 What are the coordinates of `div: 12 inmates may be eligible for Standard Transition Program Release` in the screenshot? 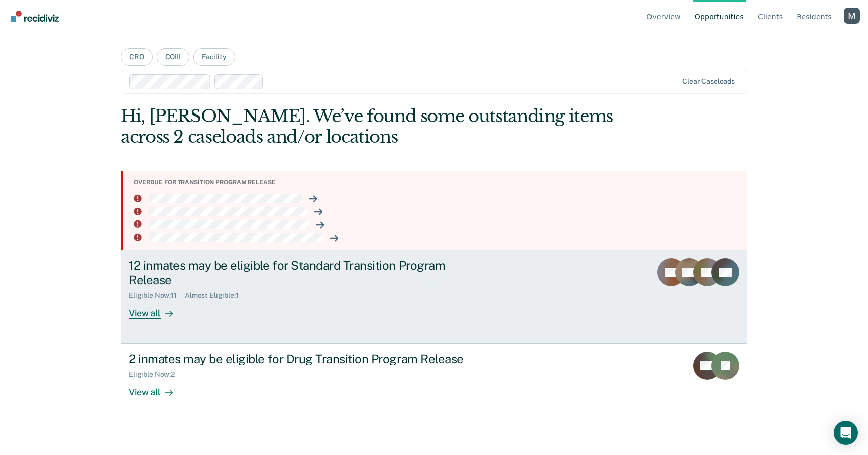 It's located at (305, 273).